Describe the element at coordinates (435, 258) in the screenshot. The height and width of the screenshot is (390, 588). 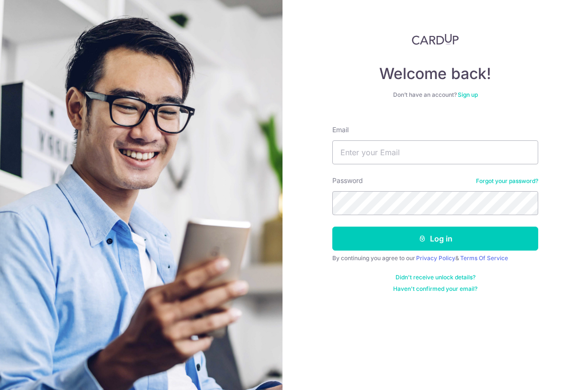
I see `div: By continuing you agree to our &` at that location.